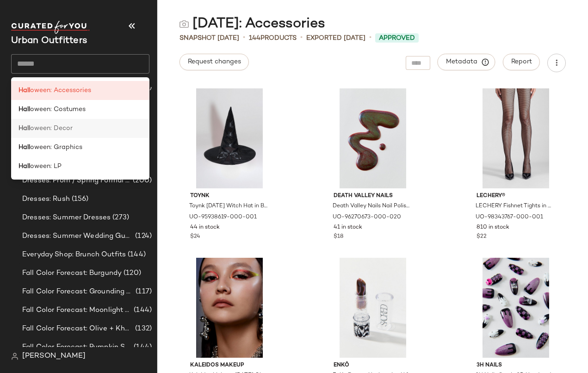  I want to click on span: Death Valley Nails Nail Polish in Brown at Urban Outfitters, so click(372, 206).